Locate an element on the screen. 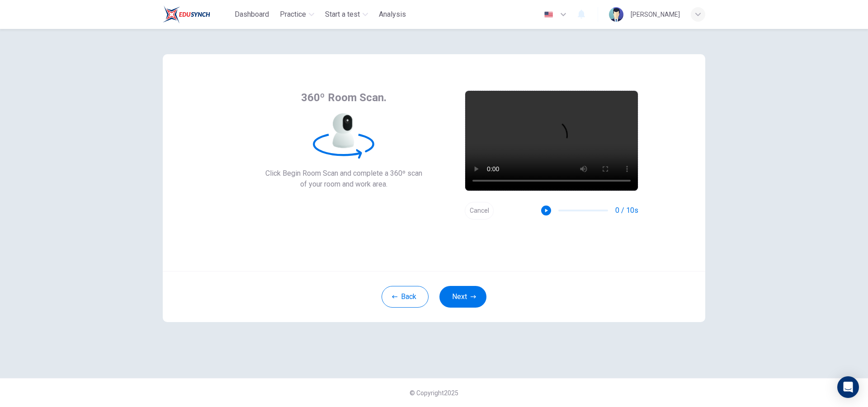  button: Start a test is located at coordinates (346, 14).